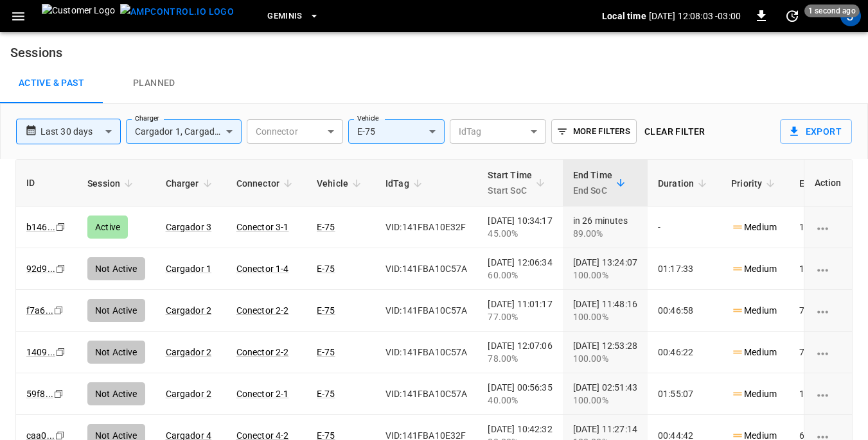  I want to click on p: End SoC, so click(592, 190).